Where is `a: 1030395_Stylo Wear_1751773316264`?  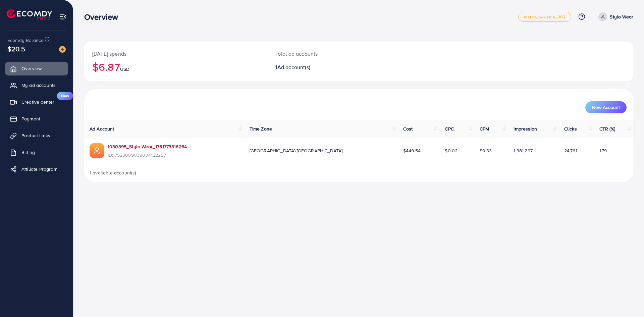 a: 1030395_Stylo Wear_1751773316264 is located at coordinates (147, 147).